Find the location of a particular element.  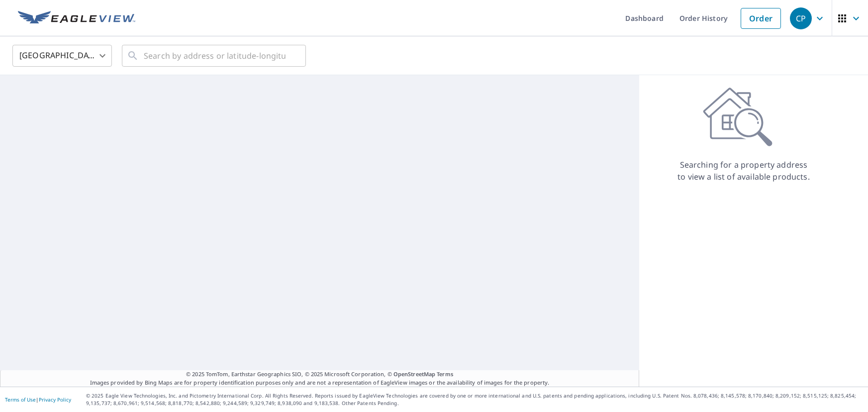

img: EV Logo is located at coordinates (77, 18).